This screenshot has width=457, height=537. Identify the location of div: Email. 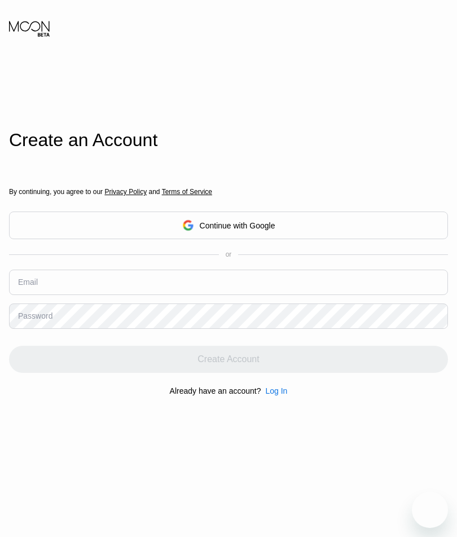
(28, 282).